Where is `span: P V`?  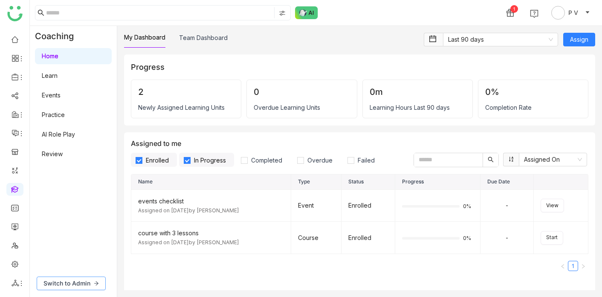 span: P V is located at coordinates (573, 13).